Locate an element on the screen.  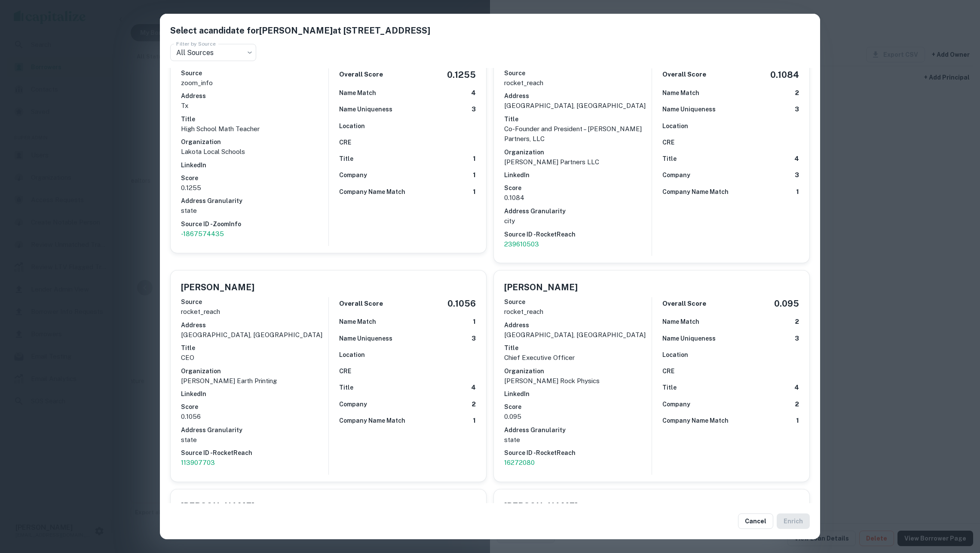
a: -1867574435 is located at coordinates (254, 234).